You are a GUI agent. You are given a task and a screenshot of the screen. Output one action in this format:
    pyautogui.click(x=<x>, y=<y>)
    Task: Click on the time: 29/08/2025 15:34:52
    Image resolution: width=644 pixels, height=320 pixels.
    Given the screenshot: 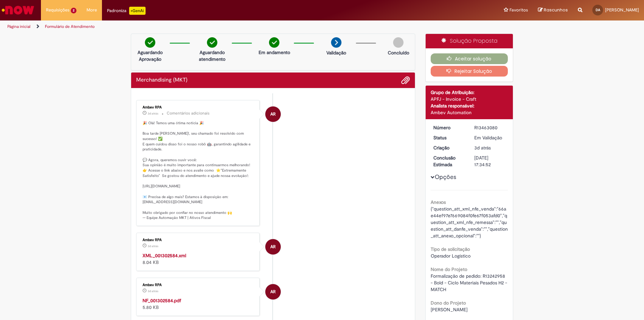 What is the action you would take?
    pyautogui.click(x=482, y=148)
    